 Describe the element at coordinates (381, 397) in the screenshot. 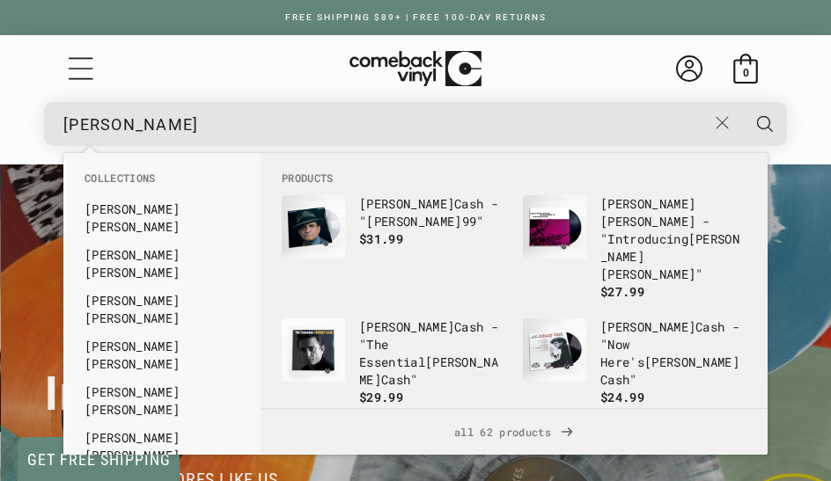

I see `span: $29.99` at that location.